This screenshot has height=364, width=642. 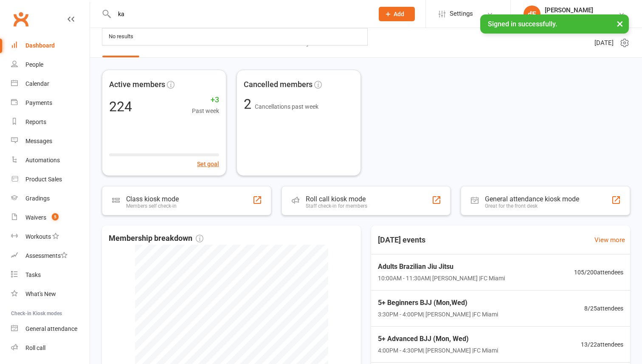 I want to click on span: 8 / 25 attendees, so click(x=604, y=308).